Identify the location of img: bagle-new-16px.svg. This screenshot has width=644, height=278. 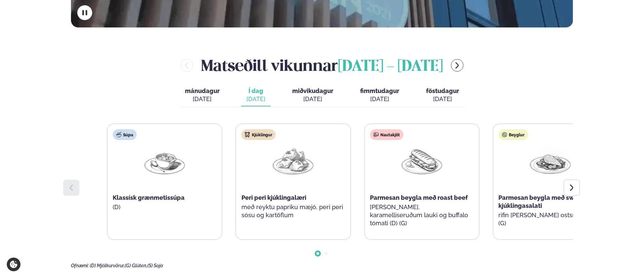
(505, 135).